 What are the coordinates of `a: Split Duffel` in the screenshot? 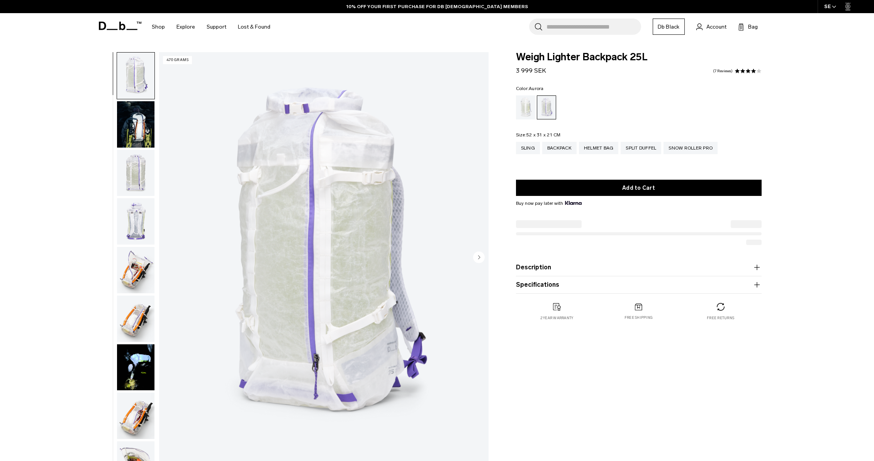 It's located at (641, 148).